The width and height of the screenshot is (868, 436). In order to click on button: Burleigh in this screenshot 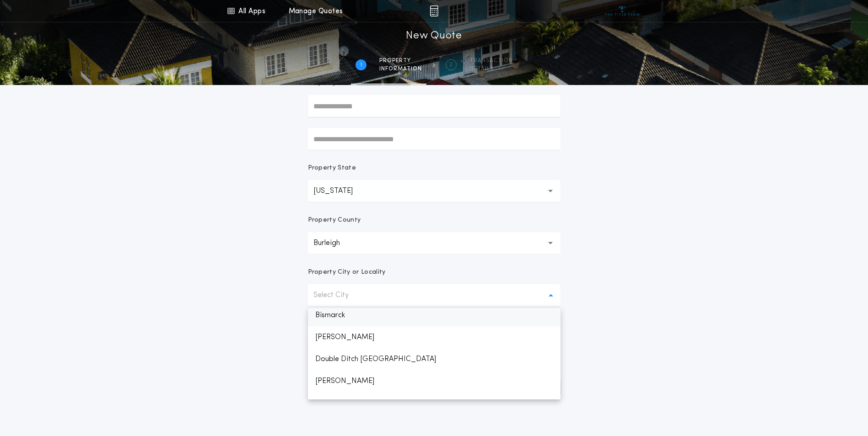, I will do `click(434, 243)`.